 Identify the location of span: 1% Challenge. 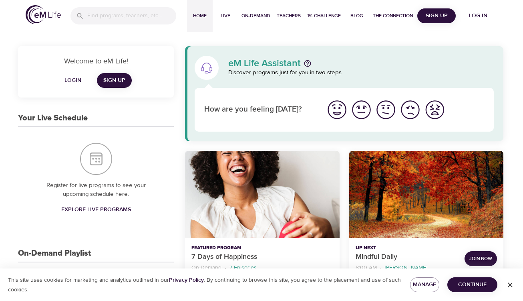
(324, 16).